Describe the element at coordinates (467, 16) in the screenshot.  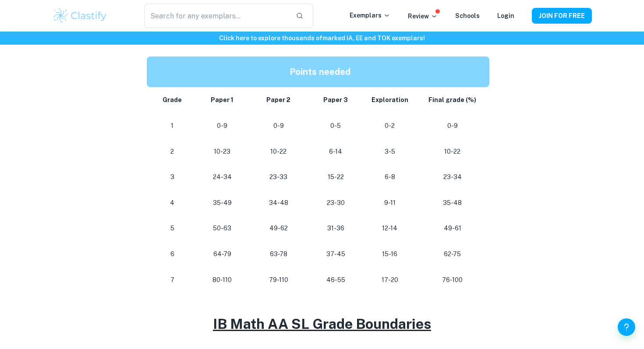
I see `a: Schools` at that location.